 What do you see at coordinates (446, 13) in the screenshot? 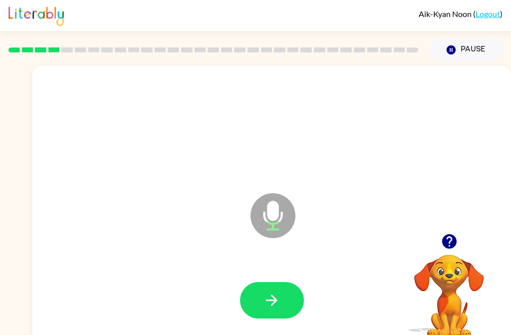
I see `span: Aik-Kyan Noon` at bounding box center [446, 13].